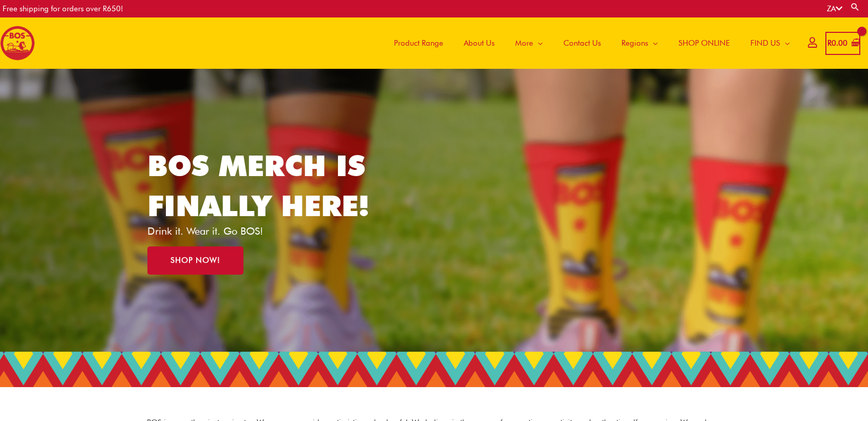  I want to click on a: Regions, so click(639, 43).